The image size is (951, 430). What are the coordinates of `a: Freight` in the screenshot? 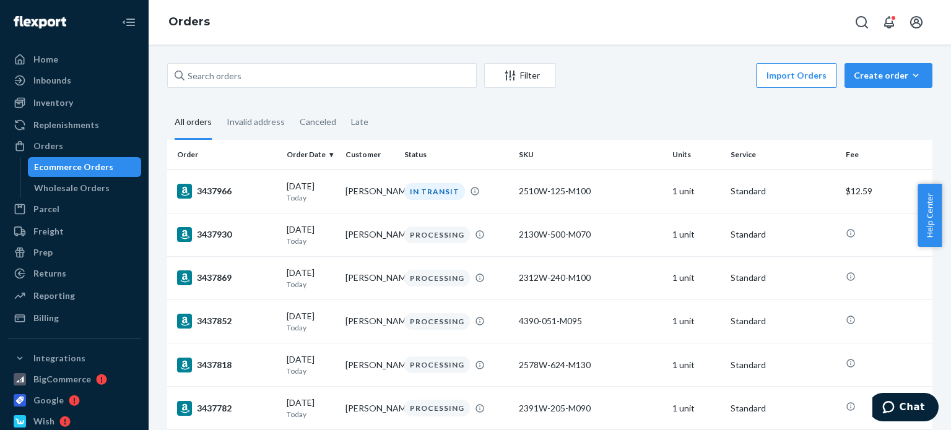 It's located at (74, 232).